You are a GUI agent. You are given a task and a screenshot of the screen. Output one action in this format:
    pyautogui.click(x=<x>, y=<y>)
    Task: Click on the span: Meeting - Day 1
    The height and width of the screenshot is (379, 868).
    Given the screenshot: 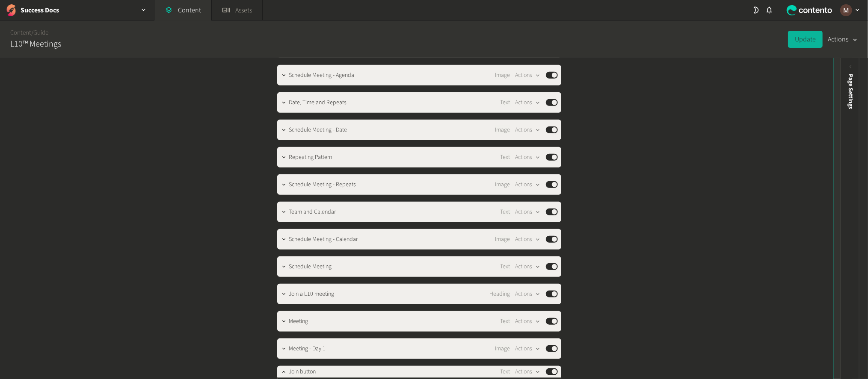 What is the action you would take?
    pyautogui.click(x=308, y=349)
    